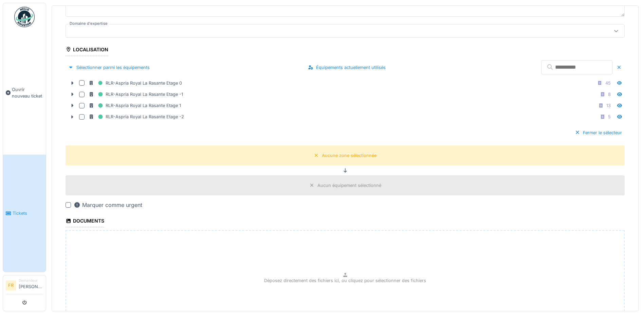  What do you see at coordinates (135, 83) in the screenshot?
I see `div: RLR-Aspria Royal La Rasante Etage 0` at bounding box center [135, 83].